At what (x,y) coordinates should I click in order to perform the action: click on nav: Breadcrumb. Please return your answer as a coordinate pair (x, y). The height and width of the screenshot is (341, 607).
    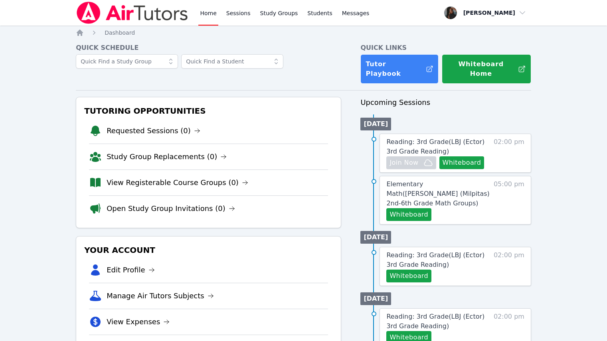
    Looking at the image, I should click on (303, 33).